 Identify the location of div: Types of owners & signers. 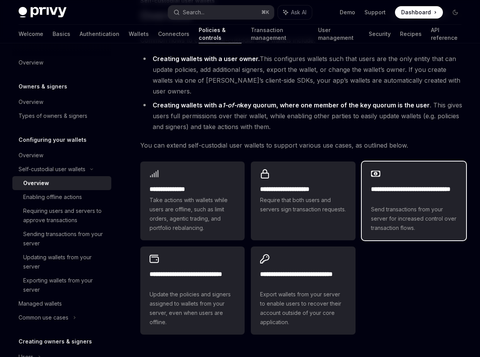
(53, 116).